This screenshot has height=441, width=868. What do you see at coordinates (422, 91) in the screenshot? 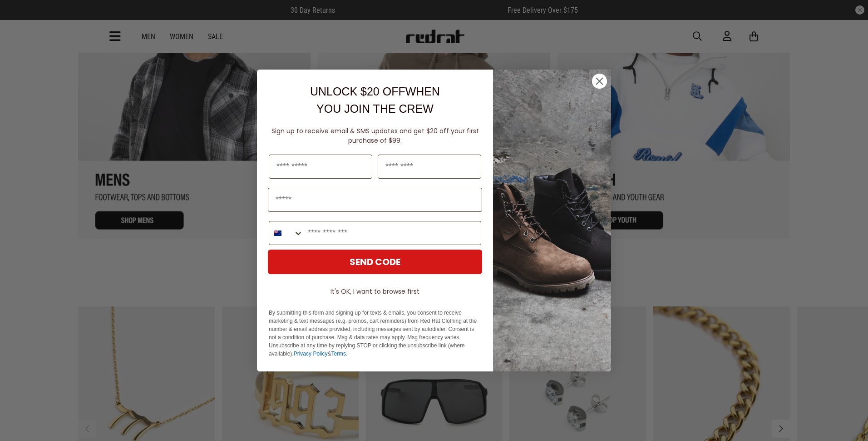
I see `span: WHEN` at bounding box center [422, 91].